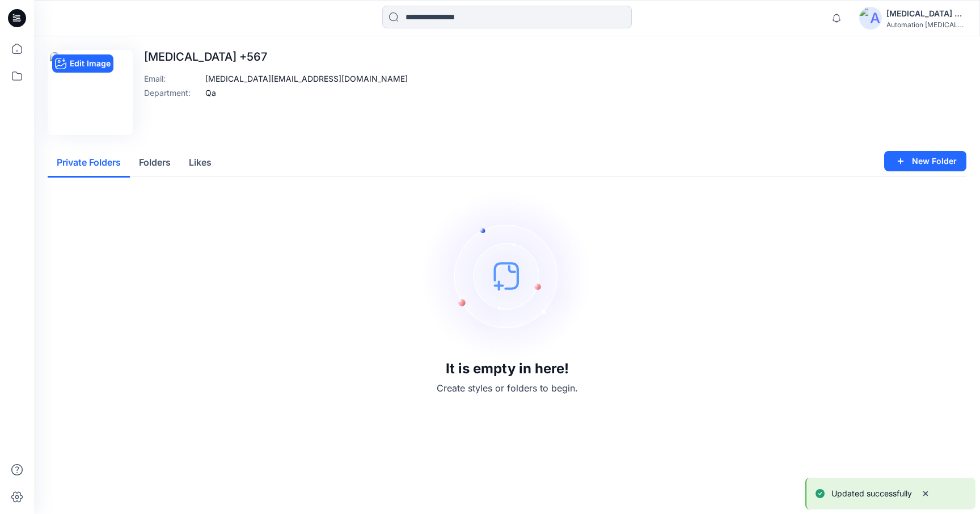 The width and height of the screenshot is (980, 514). What do you see at coordinates (925, 161) in the screenshot?
I see `button: New Folder` at bounding box center [925, 161].